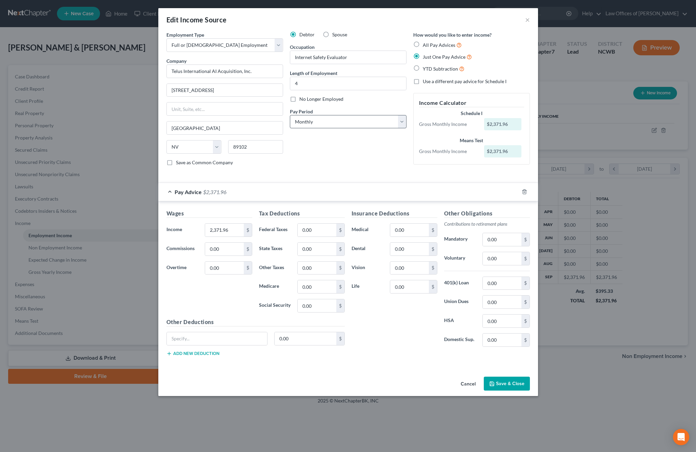 Image resolution: width=696 pixels, height=452 pixels. Describe the element at coordinates (468, 384) in the screenshot. I see `button: Cancel` at that location.